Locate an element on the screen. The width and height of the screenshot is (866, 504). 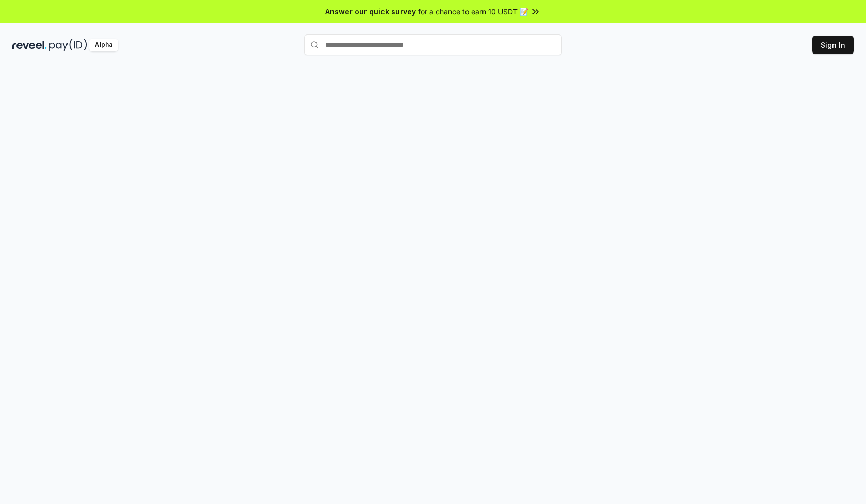
img: pay_id is located at coordinates (68, 45).